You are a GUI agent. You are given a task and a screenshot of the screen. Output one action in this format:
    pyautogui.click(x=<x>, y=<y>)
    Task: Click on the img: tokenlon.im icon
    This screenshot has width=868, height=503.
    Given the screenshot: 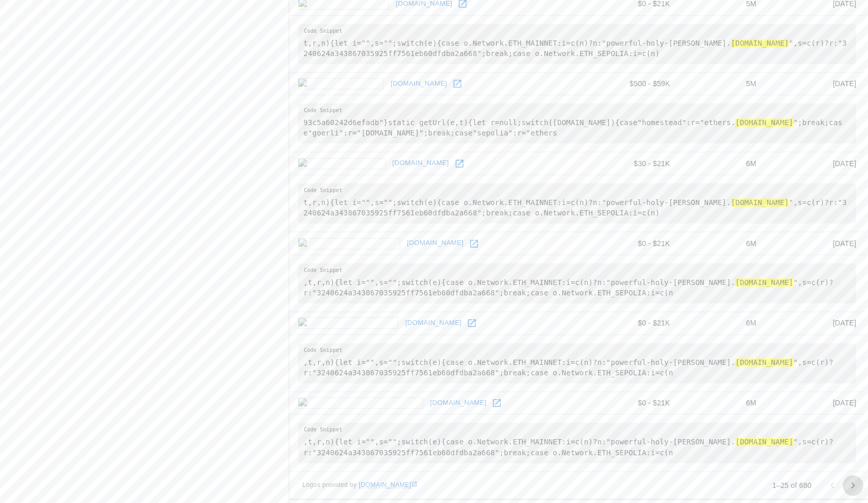 What is the action you would take?
    pyautogui.click(x=341, y=84)
    